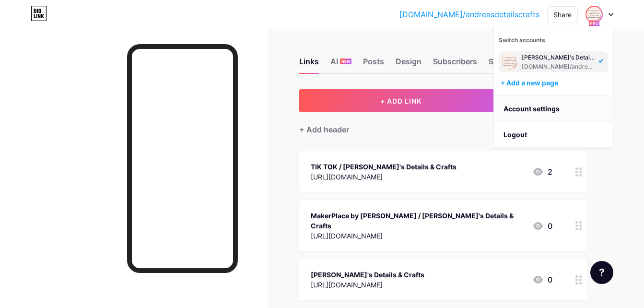 This screenshot has height=308, width=644. What do you see at coordinates (498, 64) in the screenshot?
I see `div: Stats` at bounding box center [498, 64].